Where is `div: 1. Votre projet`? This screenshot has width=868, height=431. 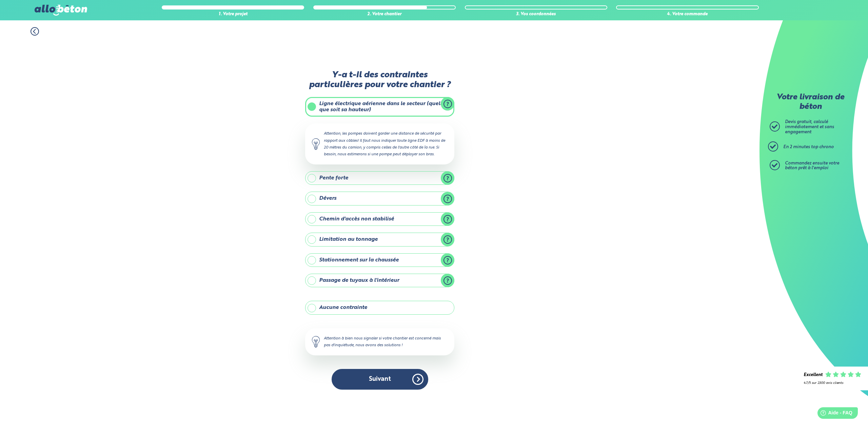
div: 1. Votre projet is located at coordinates (232, 14).